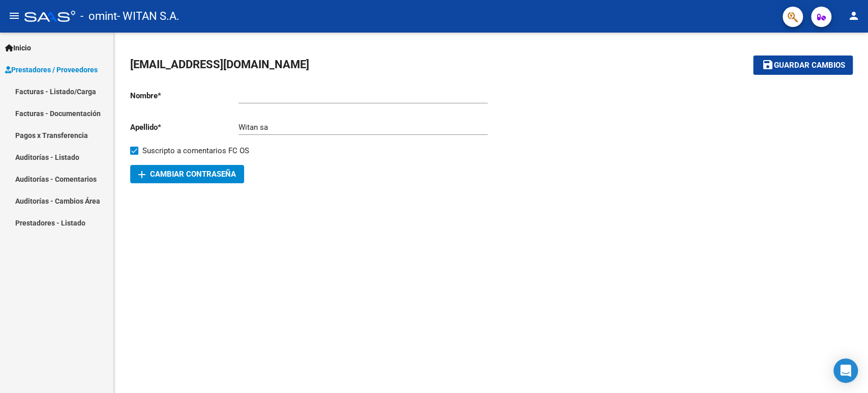  I want to click on mat-icon: person, so click(853, 16).